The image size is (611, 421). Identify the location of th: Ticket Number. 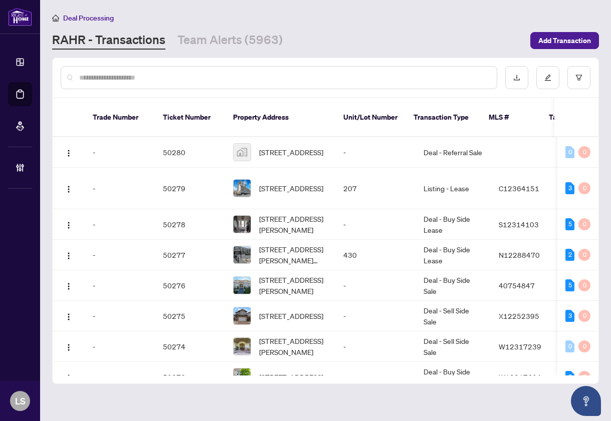
(190, 118).